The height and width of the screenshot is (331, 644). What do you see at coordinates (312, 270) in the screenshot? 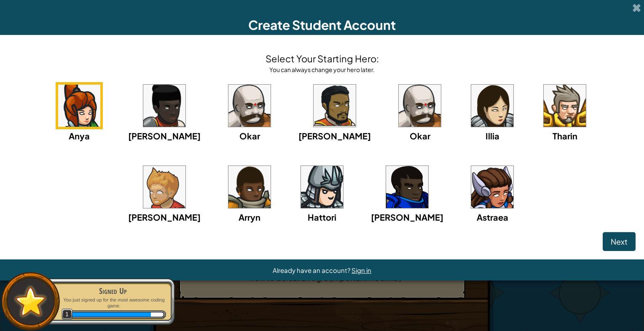
I see `span: Already have an account?` at bounding box center [312, 270].